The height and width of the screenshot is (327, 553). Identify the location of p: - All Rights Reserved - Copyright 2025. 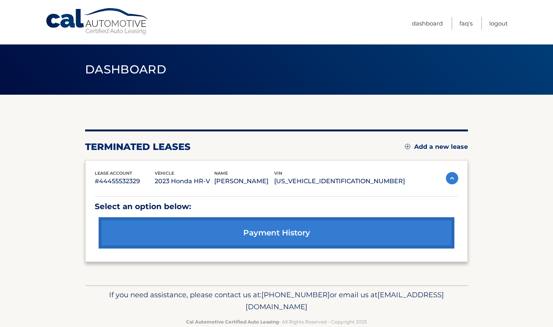
(277, 322).